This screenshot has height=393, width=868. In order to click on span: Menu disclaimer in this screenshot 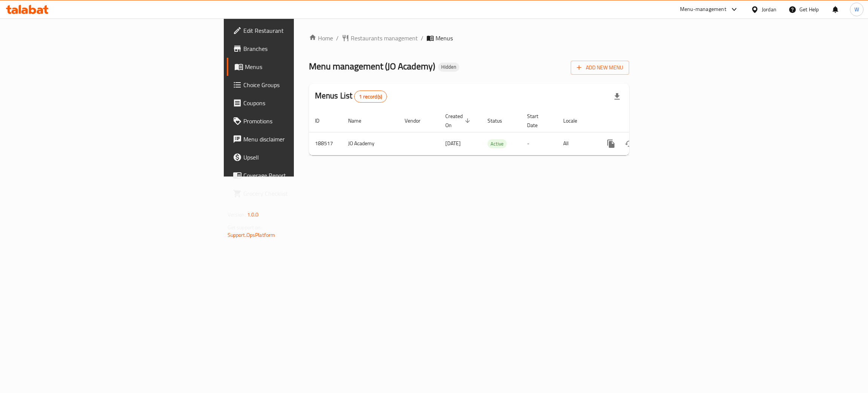, I will do `click(303, 139)`.